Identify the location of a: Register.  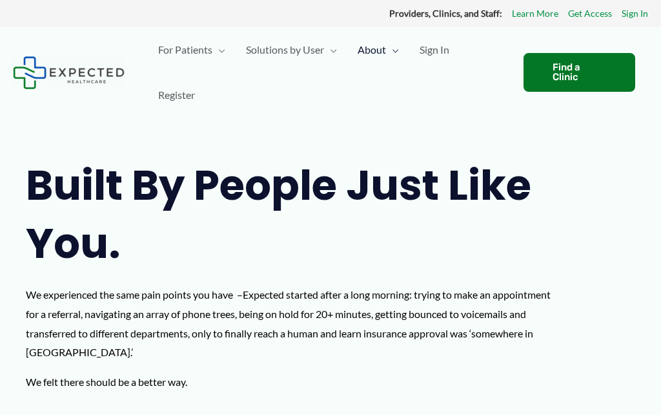
(176, 95).